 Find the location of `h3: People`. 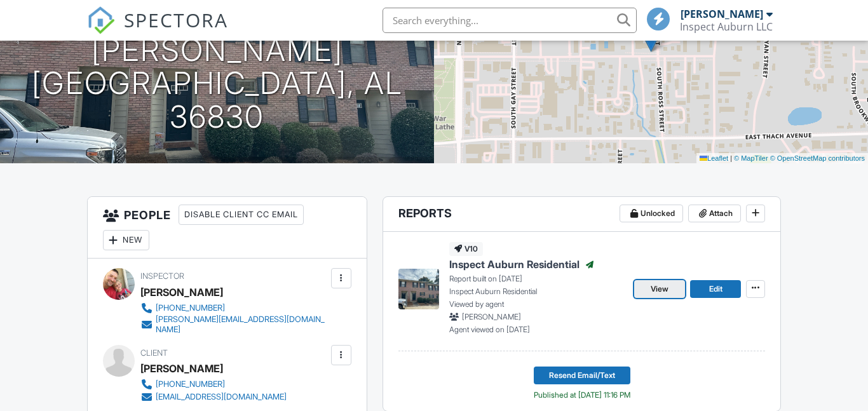

h3: People is located at coordinates (227, 227).